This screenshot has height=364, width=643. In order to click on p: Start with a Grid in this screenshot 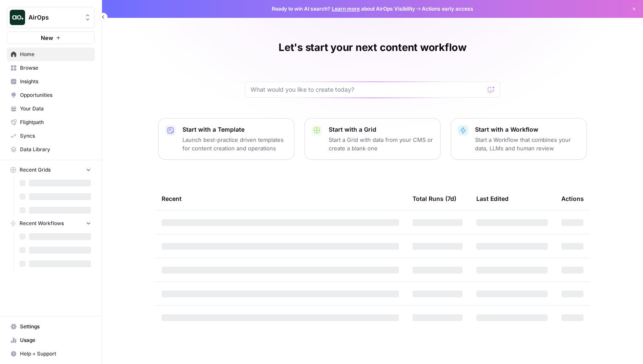, I will do `click(381, 129)`.